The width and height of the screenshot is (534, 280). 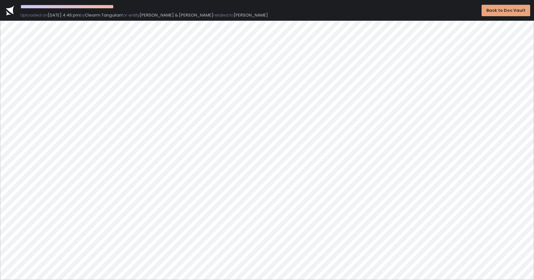 I want to click on span: Uploaded on, so click(x=34, y=15).